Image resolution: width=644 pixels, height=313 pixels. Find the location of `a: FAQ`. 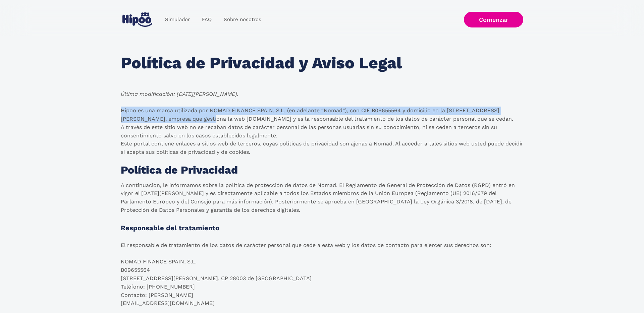

a: FAQ is located at coordinates (206, 20).